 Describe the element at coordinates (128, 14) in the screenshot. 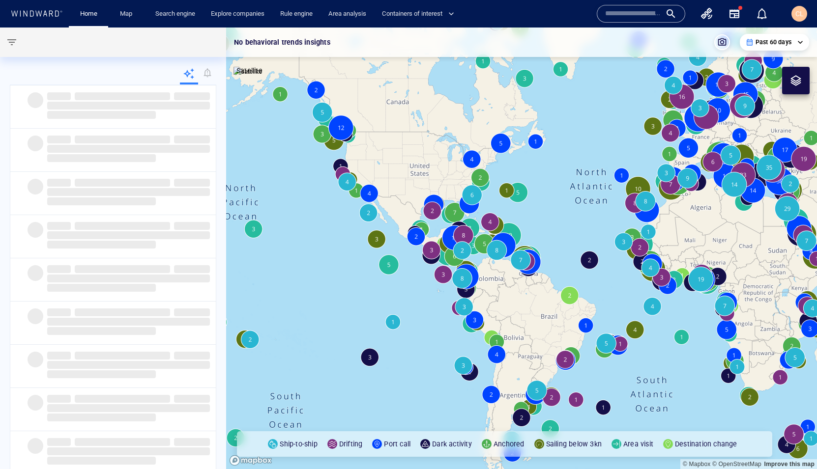

I see `a: Map` at that location.